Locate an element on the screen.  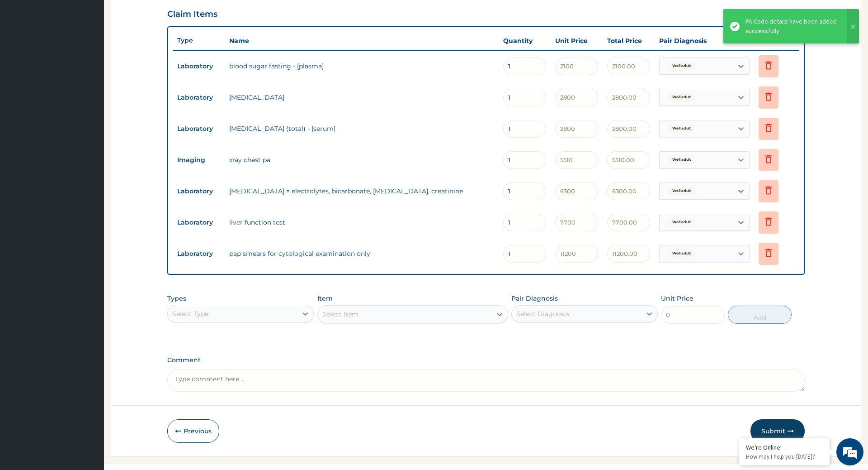
th: Pair Diagnosis is located at coordinates (705, 41).